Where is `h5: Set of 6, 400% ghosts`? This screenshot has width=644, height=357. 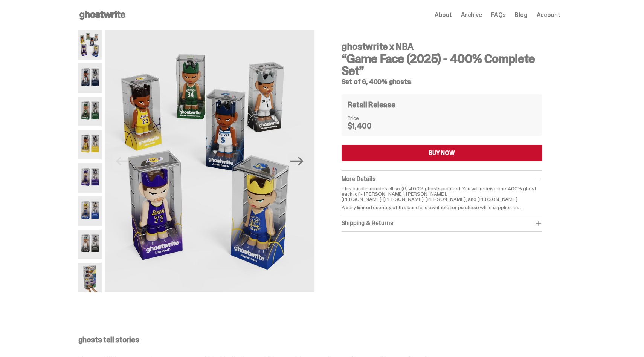 h5: Set of 6, 400% ghosts is located at coordinates (441, 82).